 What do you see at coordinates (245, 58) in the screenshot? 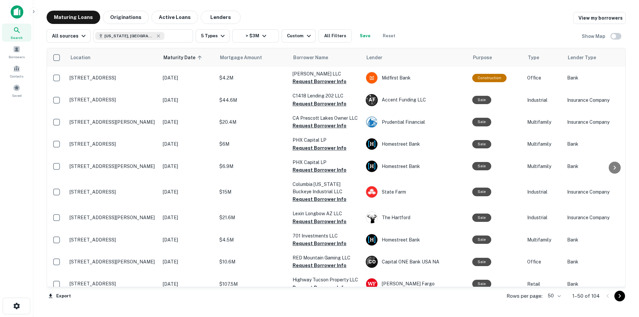
I see `span: Mortgage Amount` at bounding box center [245, 58].